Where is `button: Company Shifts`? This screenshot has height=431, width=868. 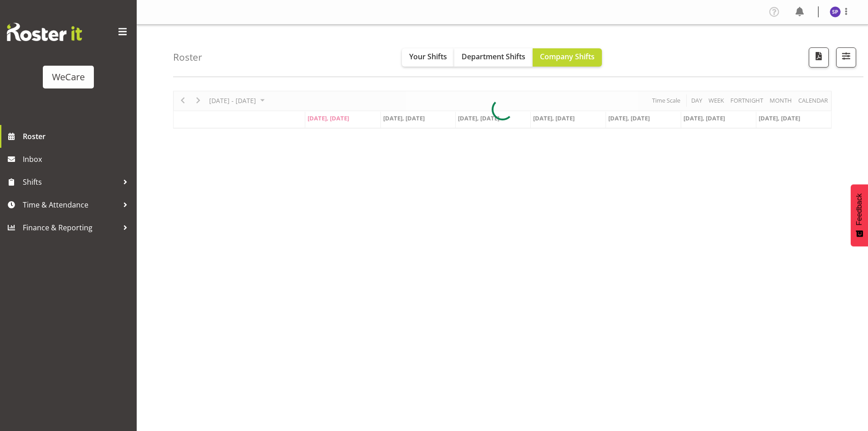 button: Company Shifts is located at coordinates (567, 58).